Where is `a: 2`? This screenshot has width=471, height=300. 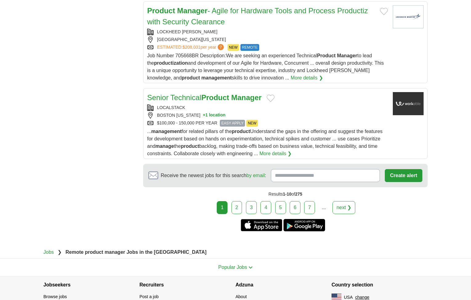 a: 2 is located at coordinates (237, 208).